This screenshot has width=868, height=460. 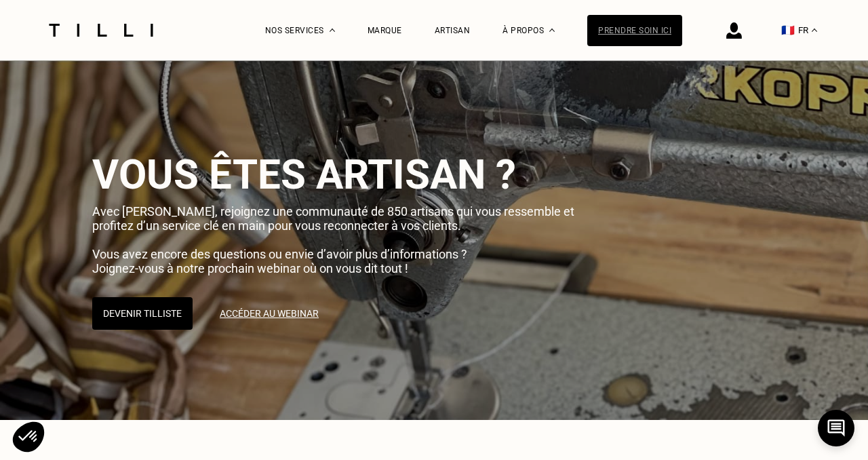 What do you see at coordinates (250, 268) in the screenshot?
I see `span: Joignez-vous à notre prochain webinar où on vous dit tout !` at bounding box center [250, 268].